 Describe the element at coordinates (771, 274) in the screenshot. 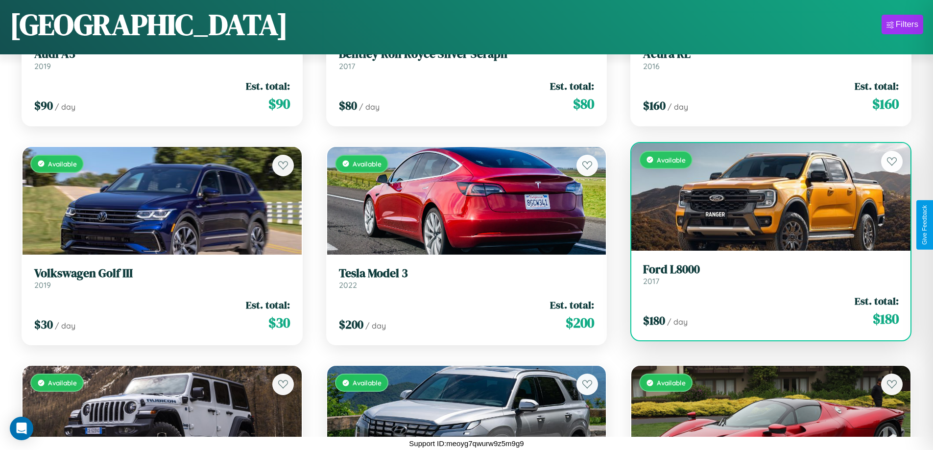

I see `a: Ford L80002017` at that location.